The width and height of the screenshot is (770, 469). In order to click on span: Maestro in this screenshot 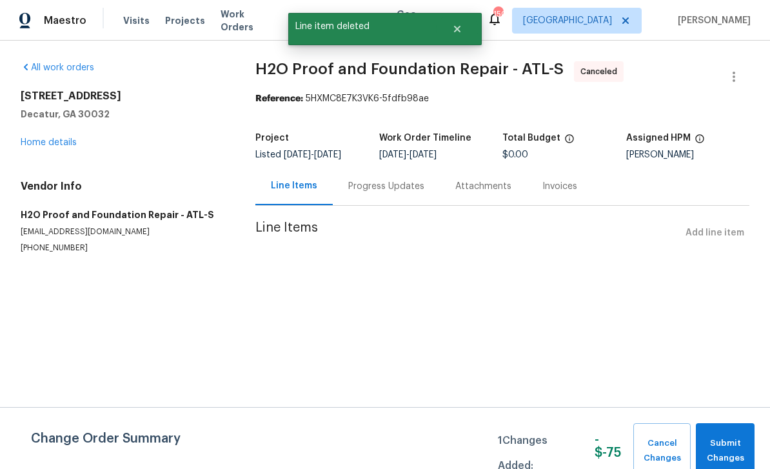, I will do `click(65, 21)`.